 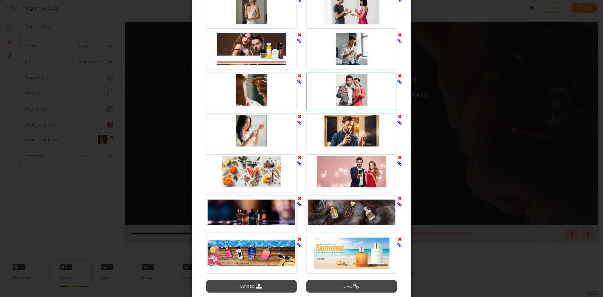 I want to click on button: URL, so click(x=352, y=286).